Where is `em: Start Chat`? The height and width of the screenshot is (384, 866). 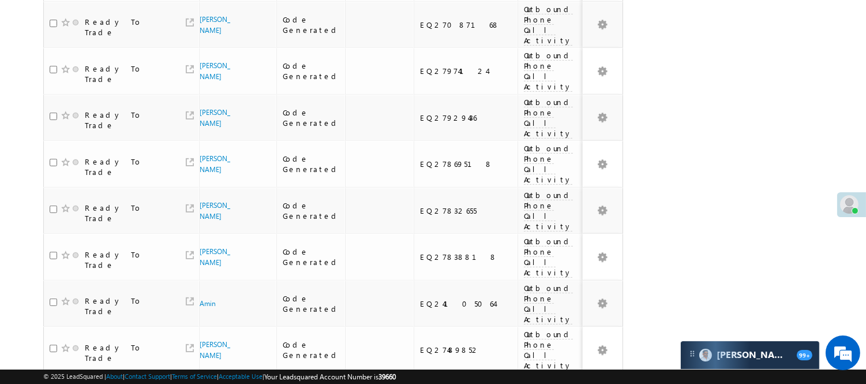
em: Start Chat is located at coordinates (183, 306).